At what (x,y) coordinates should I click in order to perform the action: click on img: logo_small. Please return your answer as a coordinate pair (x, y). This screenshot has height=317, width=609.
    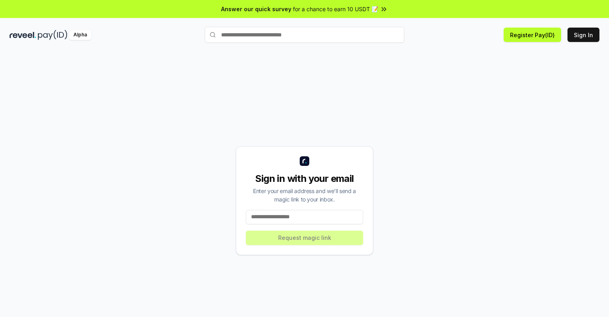
    Looking at the image, I should click on (305, 161).